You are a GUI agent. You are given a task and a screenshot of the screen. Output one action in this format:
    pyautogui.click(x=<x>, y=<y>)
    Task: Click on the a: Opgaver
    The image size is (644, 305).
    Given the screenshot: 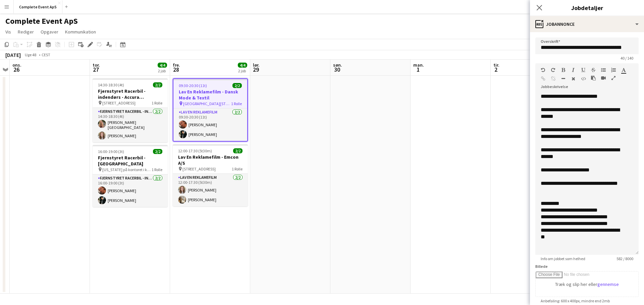 What is the action you would take?
    pyautogui.click(x=49, y=32)
    